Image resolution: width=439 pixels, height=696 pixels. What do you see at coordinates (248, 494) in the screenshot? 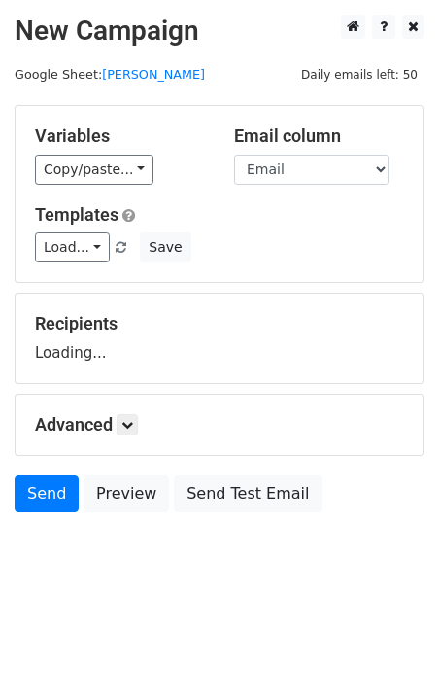
I see `a: Send Test Email` at bounding box center [248, 494].